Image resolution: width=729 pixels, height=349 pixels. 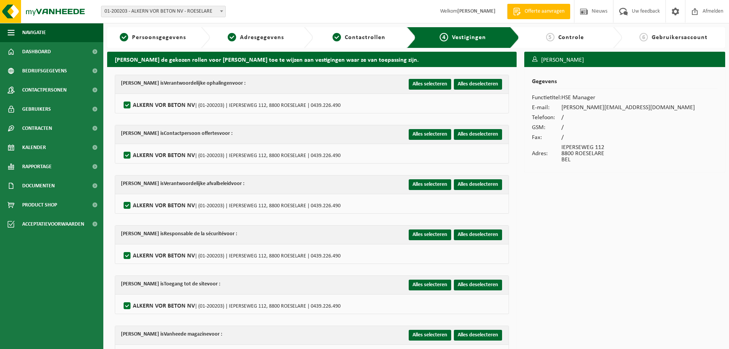 I want to click on span: Dashboard, so click(x=36, y=52).